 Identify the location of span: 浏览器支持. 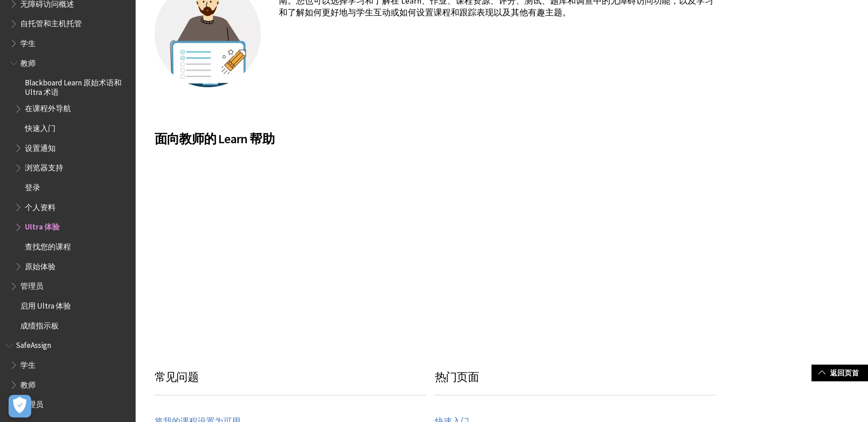
(44, 166).